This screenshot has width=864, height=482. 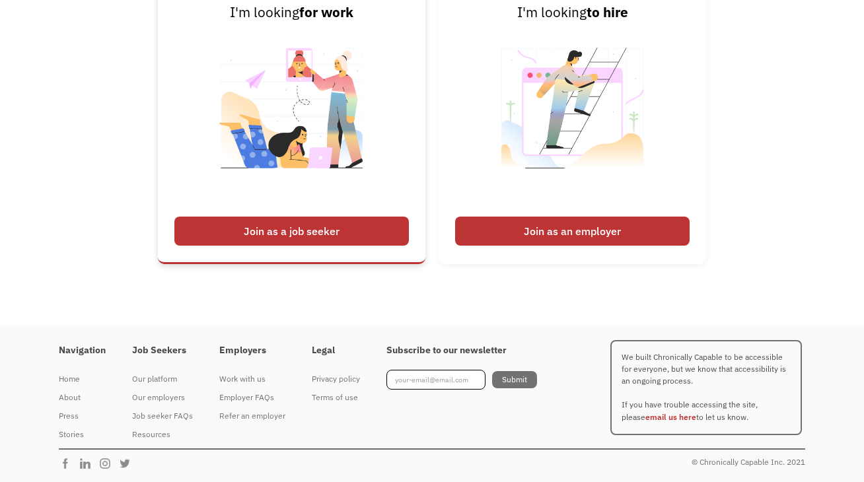 I want to click on a: Stories, so click(x=82, y=435).